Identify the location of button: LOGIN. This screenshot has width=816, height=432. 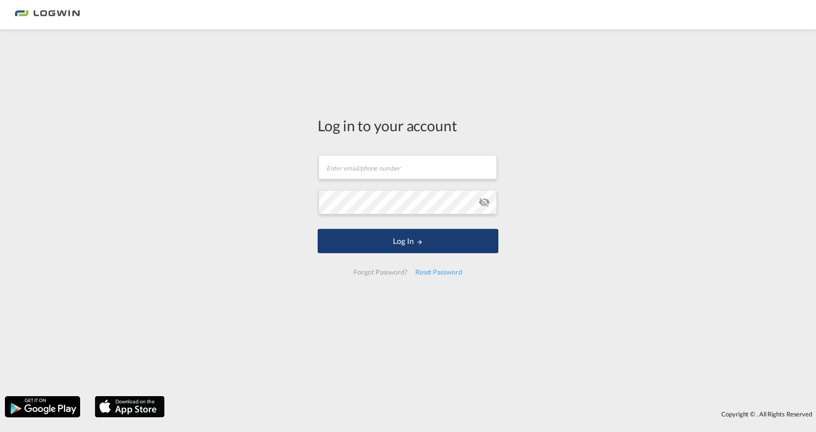
(408, 241).